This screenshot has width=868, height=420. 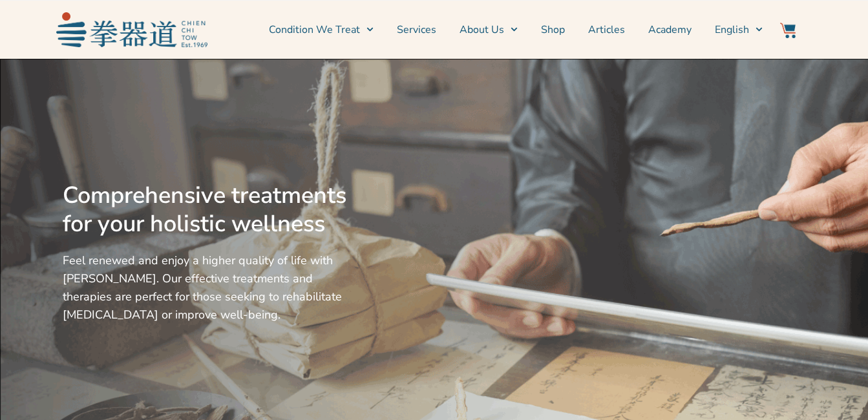 I want to click on img: Website Icon-03, so click(x=788, y=31).